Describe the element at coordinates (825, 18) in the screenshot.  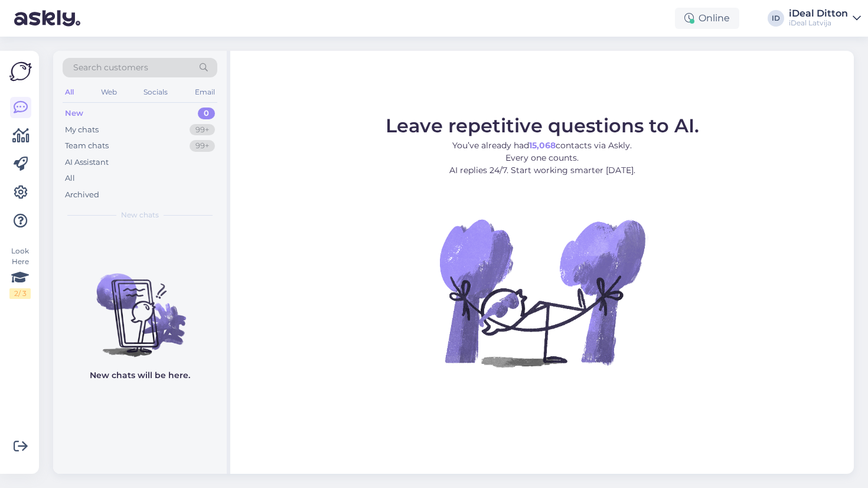
I see `a: iDeal DittoniDeal Latvija` at that location.